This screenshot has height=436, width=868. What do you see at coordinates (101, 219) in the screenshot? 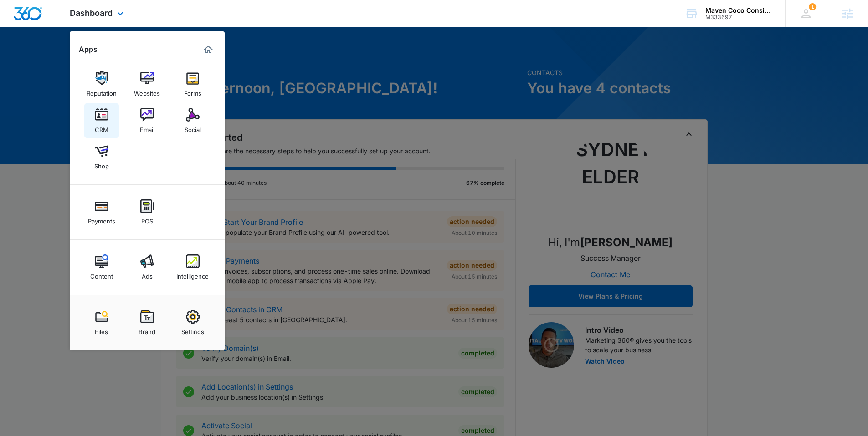
I see `div: Payments` at bounding box center [101, 219].